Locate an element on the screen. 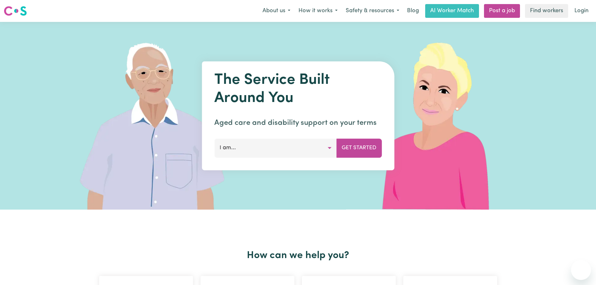 The image size is (596, 285). button: About us is located at coordinates (276, 11).